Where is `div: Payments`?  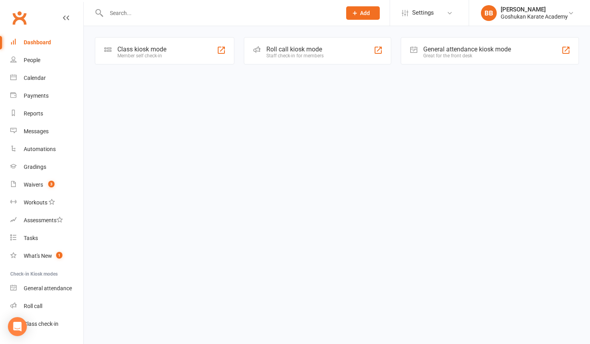 div: Payments is located at coordinates (36, 96).